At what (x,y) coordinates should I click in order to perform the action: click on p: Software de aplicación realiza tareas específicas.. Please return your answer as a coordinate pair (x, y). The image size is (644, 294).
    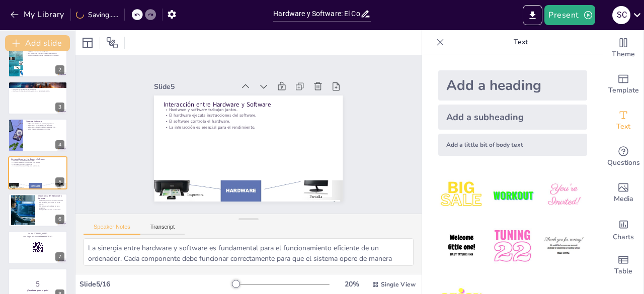
    Looking at the image, I should click on (45, 128).